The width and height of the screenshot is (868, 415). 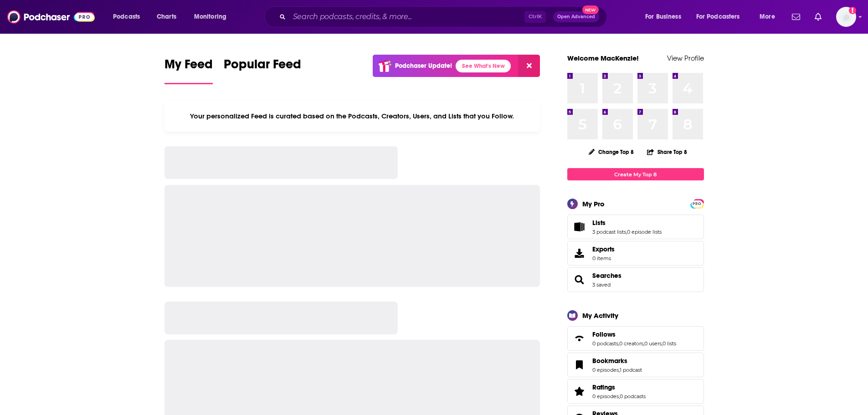 What do you see at coordinates (51, 17) in the screenshot?
I see `a: Podchaser - Follow, Share and Rate Podcasts` at bounding box center [51, 17].